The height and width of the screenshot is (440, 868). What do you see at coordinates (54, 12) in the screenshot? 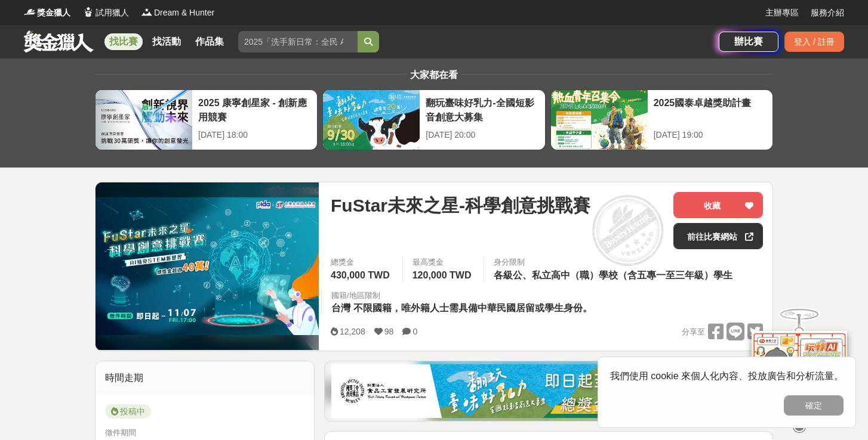
I see `span: 獎金獵人` at bounding box center [54, 12].